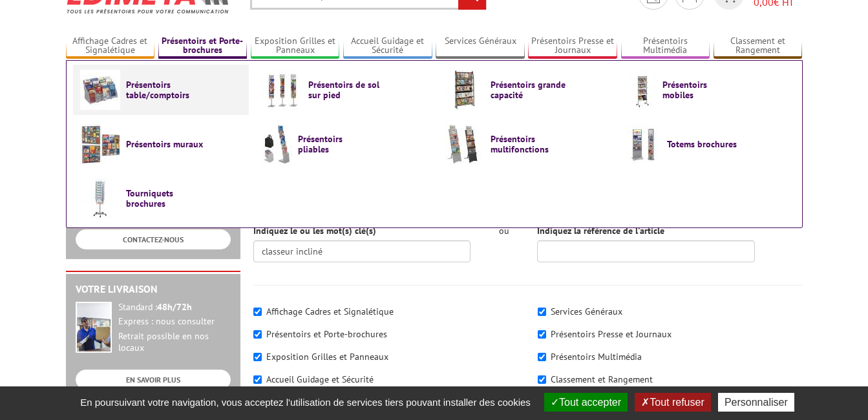 The height and width of the screenshot is (420, 868). What do you see at coordinates (258, 357) in the screenshot?
I see `input: Exposition Grilles et Panneaux` at bounding box center [258, 357].